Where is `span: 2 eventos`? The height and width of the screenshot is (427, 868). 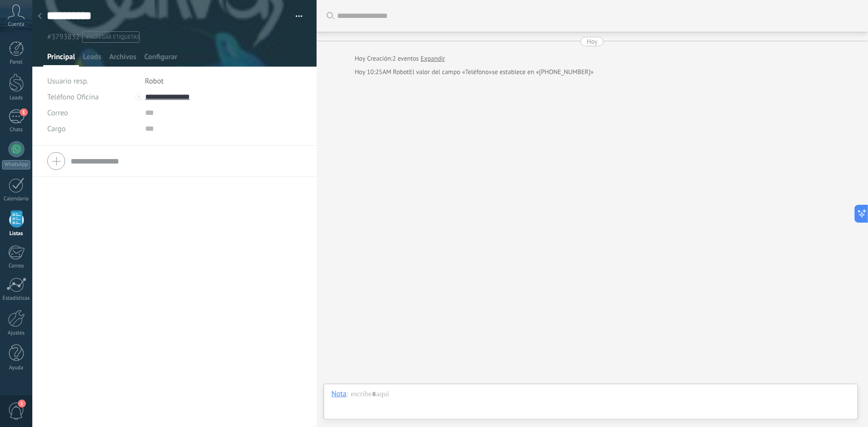
span: 2 eventos is located at coordinates (405, 59).